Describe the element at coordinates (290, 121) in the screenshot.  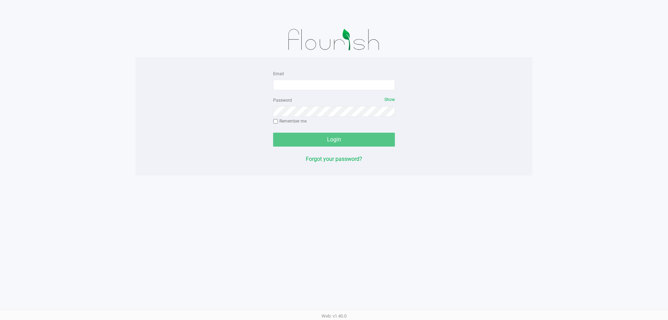
I see `label: Remember me` at that location.